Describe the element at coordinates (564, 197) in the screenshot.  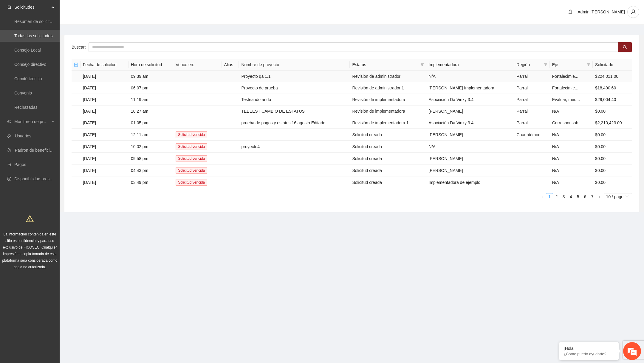
I see `li: 3` at that location.